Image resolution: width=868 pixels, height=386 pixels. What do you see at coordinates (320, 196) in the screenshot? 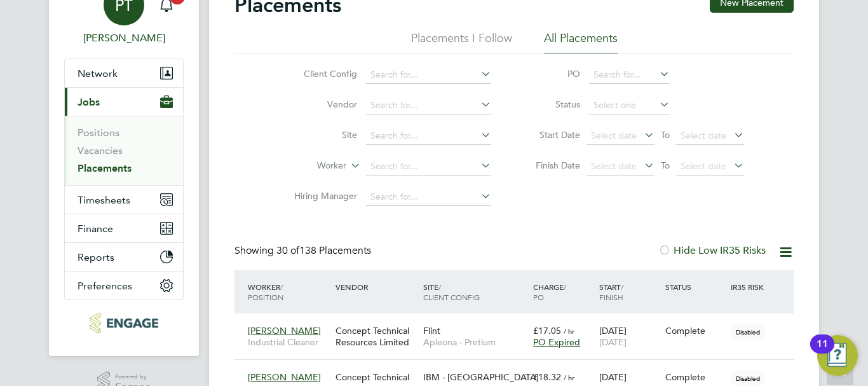
I see `label: Hiring Manager` at bounding box center [320, 196].